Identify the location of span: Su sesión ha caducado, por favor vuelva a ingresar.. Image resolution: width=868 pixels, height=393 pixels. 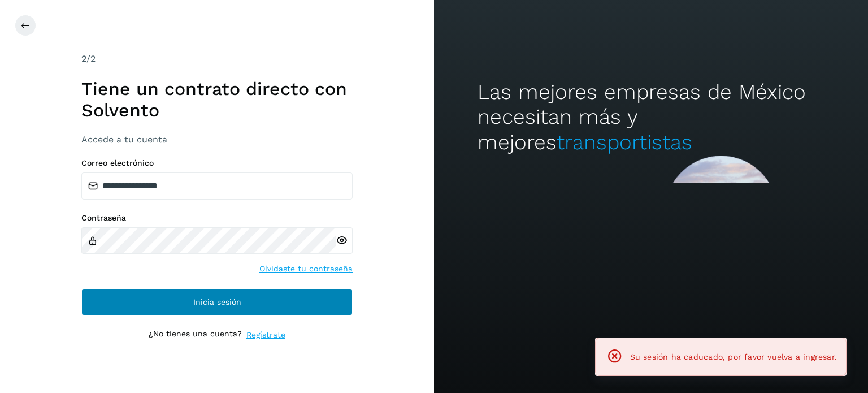
(733, 357).